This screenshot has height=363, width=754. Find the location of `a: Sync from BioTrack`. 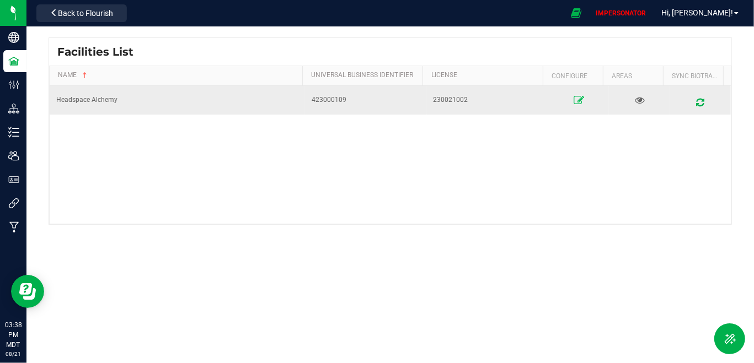

a: Sync from BioTrack is located at coordinates (700, 100).